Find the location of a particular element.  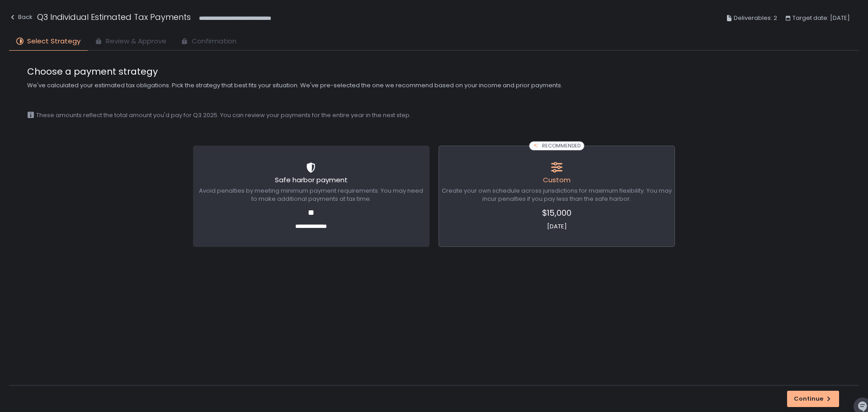

span: These amounts reflect the total amount you'd pay for Q3 2025. You can review your payments for th... is located at coordinates (224, 115).